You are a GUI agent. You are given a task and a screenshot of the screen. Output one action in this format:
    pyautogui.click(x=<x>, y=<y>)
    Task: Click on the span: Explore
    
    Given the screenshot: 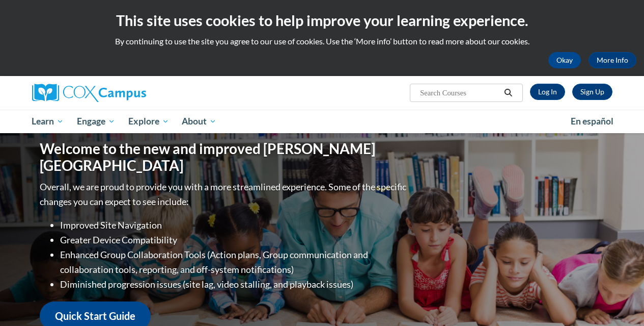 What is the action you would take?
    pyautogui.click(x=149, y=122)
    